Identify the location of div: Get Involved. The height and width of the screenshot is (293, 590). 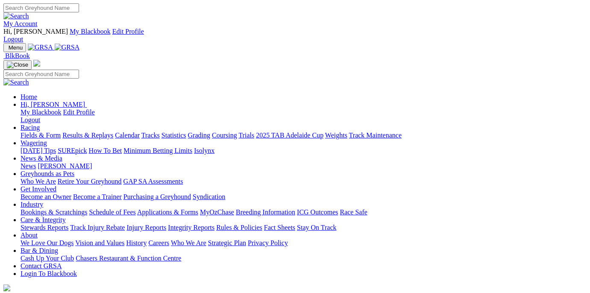
(304, 197).